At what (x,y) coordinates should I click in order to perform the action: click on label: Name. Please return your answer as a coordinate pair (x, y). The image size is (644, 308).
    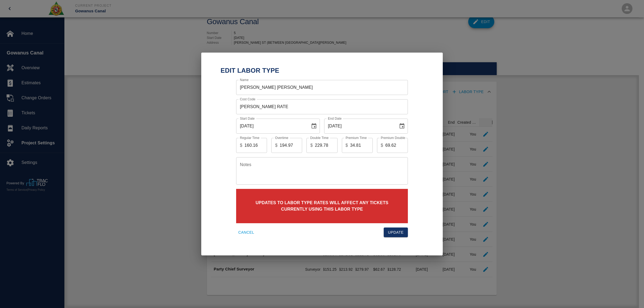
    Looking at the image, I should click on (244, 80).